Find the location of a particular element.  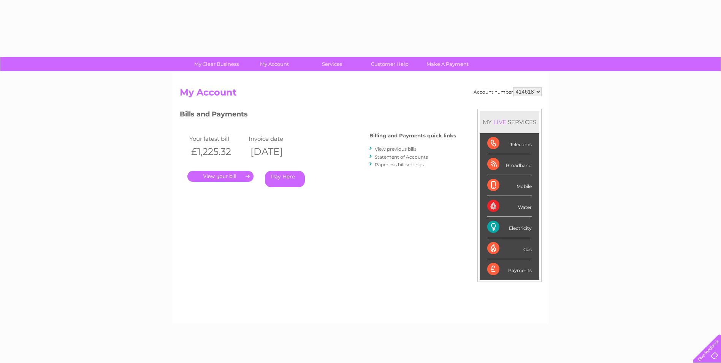

a: Services is located at coordinates (332, 64).